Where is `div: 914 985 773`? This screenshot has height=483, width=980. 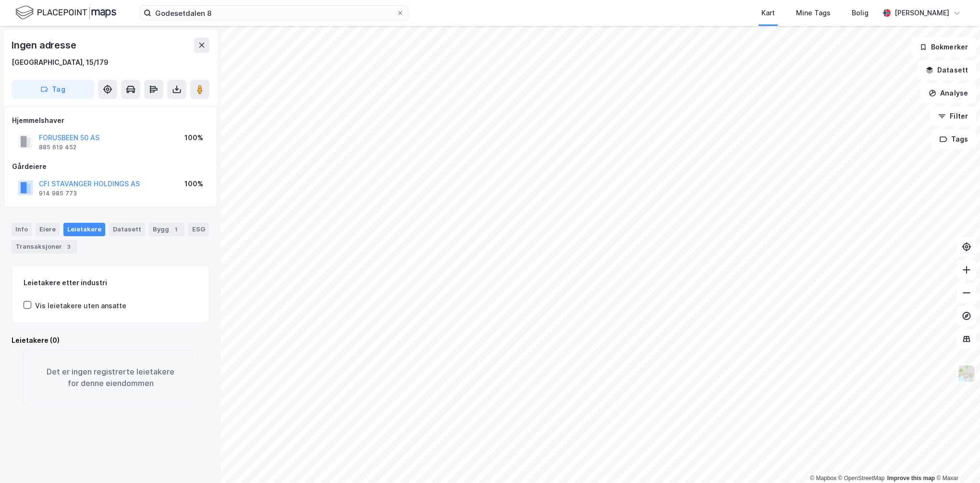 div: 914 985 773 is located at coordinates (58, 193).